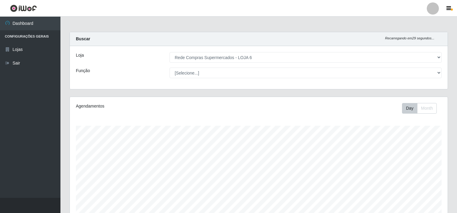  What do you see at coordinates (83, 70) in the screenshot?
I see `label: Função` at bounding box center [83, 70].